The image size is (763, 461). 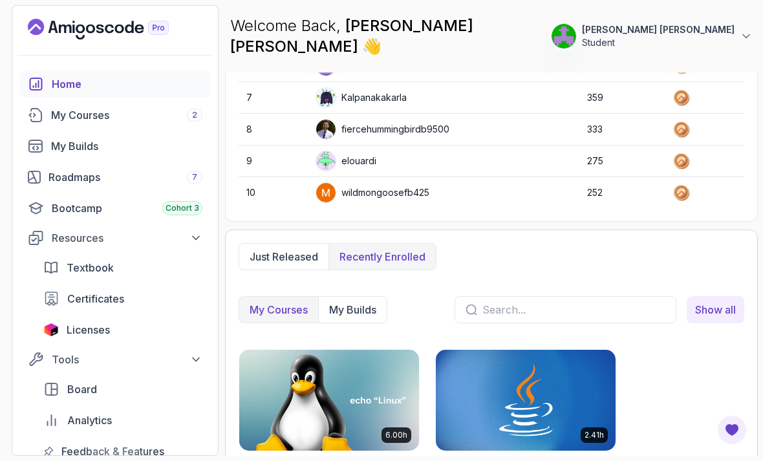 I want to click on span: Analytics, so click(x=89, y=420).